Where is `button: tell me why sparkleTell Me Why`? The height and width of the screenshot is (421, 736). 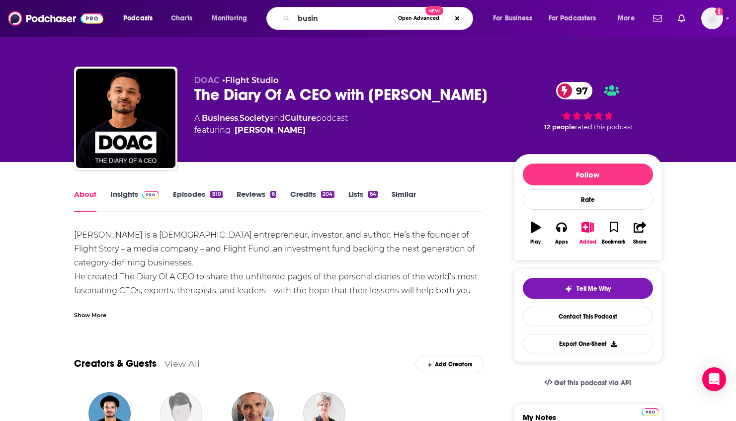
button: tell me why sparkleTell Me Why is located at coordinates (588, 288).